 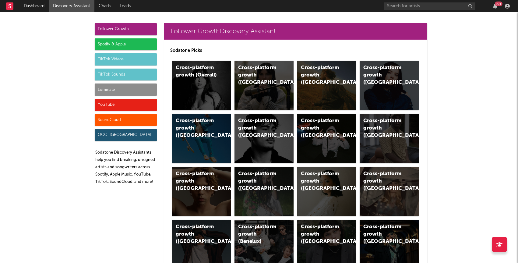 I want to click on input: Search for artists, so click(x=430, y=6).